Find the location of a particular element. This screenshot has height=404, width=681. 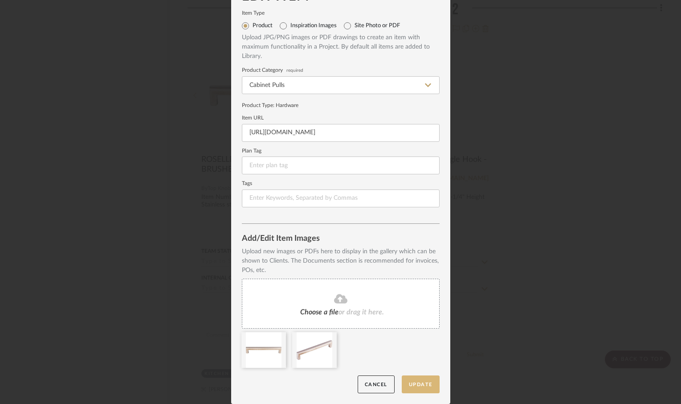

button: Cancel is located at coordinates (376, 384).